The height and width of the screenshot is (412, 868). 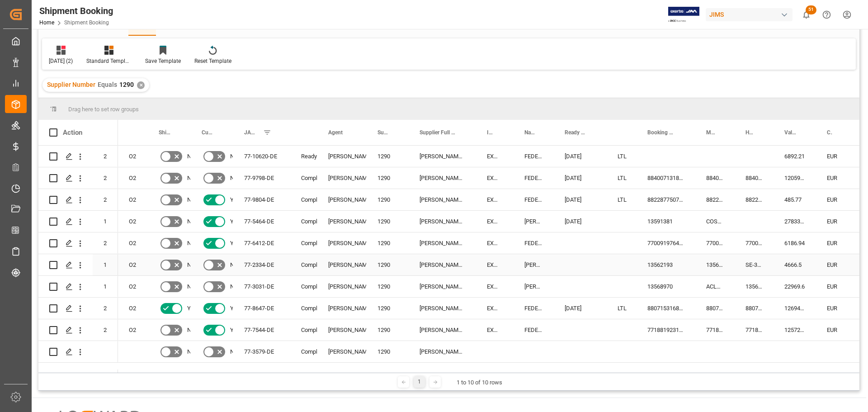 What do you see at coordinates (304, 200) in the screenshot?
I see `div: Completed` at bounding box center [304, 200].